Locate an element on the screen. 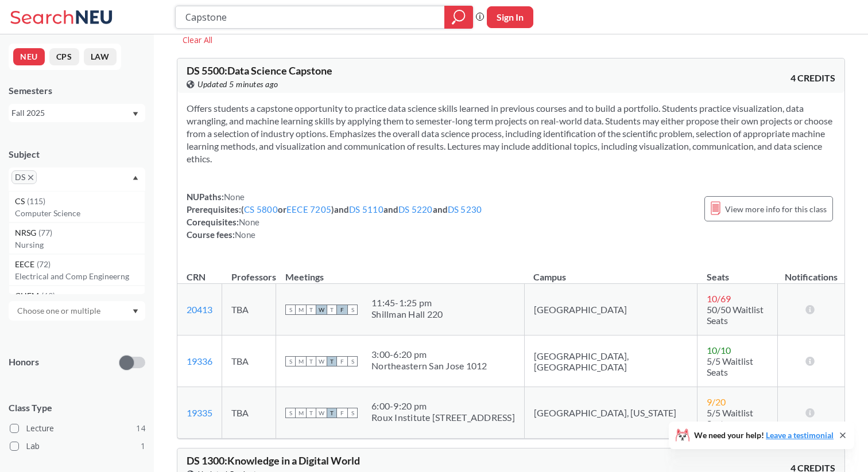 Image resolution: width=868 pixels, height=472 pixels. div: DSX to remove pillDropdown arrowCS(115)Computer ScienceNRSG(77)NursingEECE(72)Electrical and Comp... is located at coordinates (77, 178).